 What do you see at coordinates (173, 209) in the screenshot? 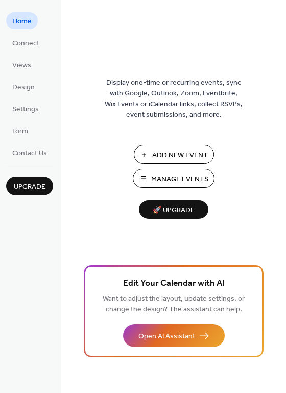
I see `button: 🚀 Upgrade` at bounding box center [173, 209].